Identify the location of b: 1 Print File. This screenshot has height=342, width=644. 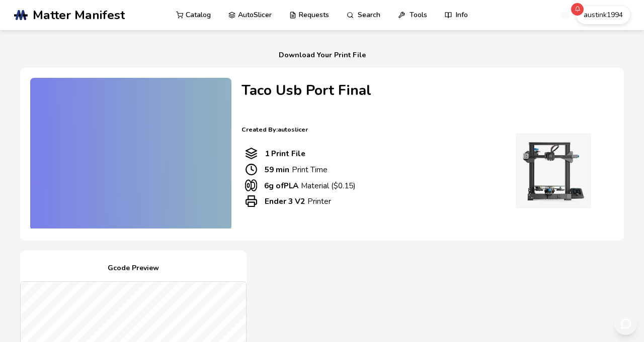
(285, 153).